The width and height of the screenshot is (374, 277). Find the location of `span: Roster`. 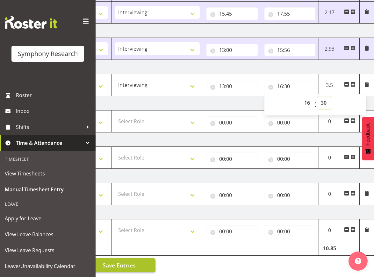

span: Roster is located at coordinates (54, 95).